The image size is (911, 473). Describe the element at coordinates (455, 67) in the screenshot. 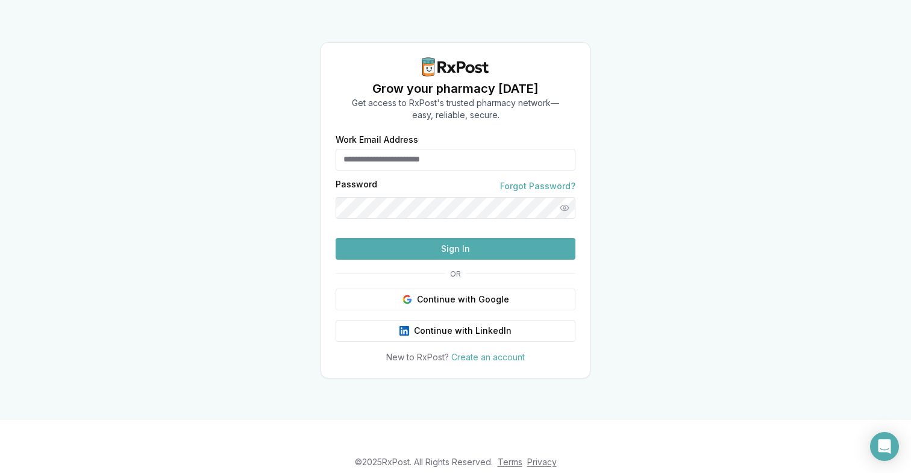

I see `img: RxPost Logo` at that location.